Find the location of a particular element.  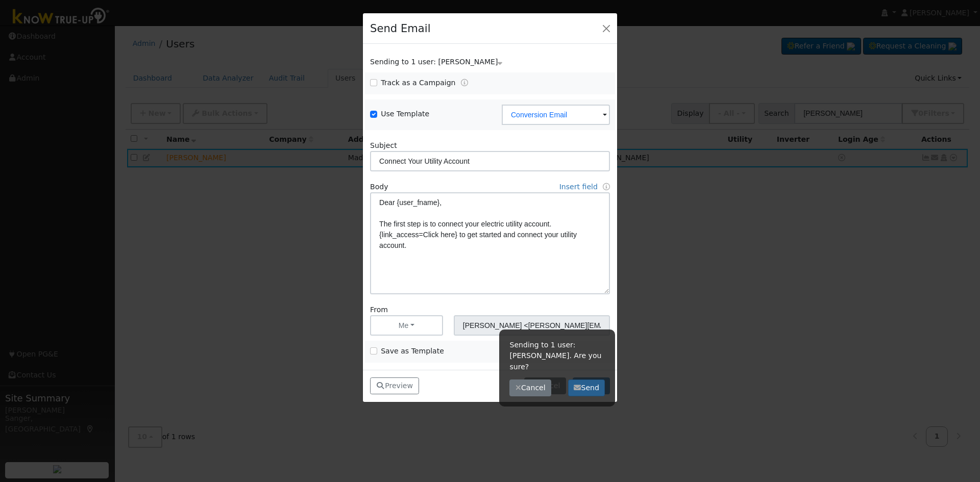

button: Send is located at coordinates (587, 388).